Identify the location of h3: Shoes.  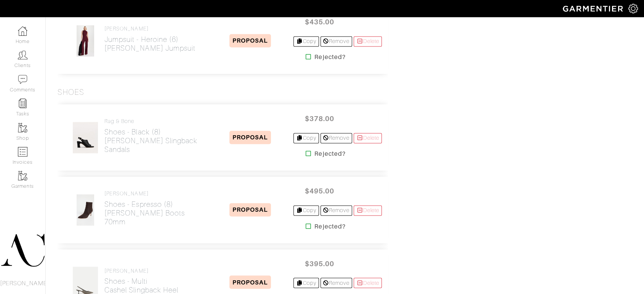
(71, 92).